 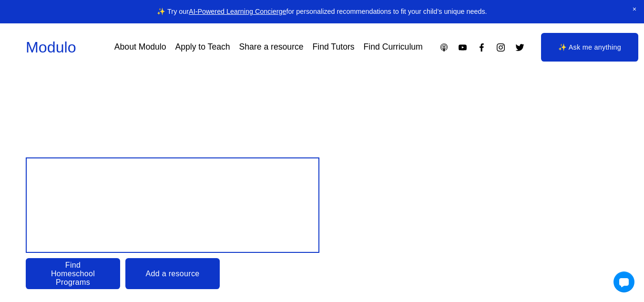 What do you see at coordinates (169, 205) in the screenshot?
I see `span: Design your child’s Education` at bounding box center [169, 205].